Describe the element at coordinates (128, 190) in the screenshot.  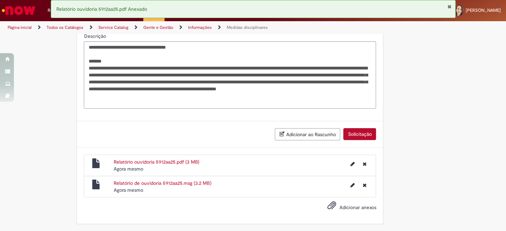
I see `time: 29/08/2025 07:39:08` at that location.